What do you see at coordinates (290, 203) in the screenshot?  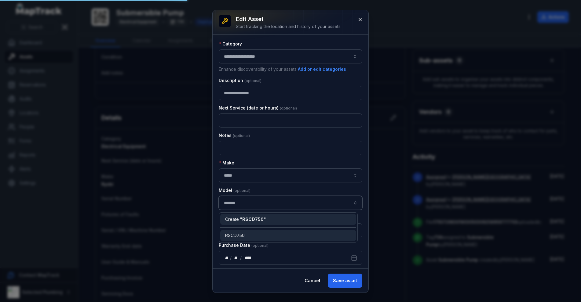 I see `input: asset-edit:cf[68832b05-6ea9-43b4-abb7-d68a6a59beaf]-label` at bounding box center [290, 203].